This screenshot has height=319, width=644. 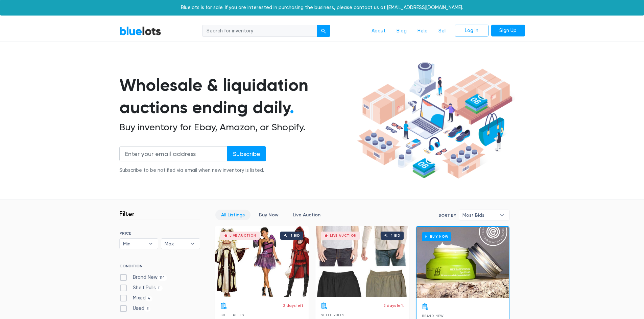 I want to click on label: Used, so click(x=134, y=308).